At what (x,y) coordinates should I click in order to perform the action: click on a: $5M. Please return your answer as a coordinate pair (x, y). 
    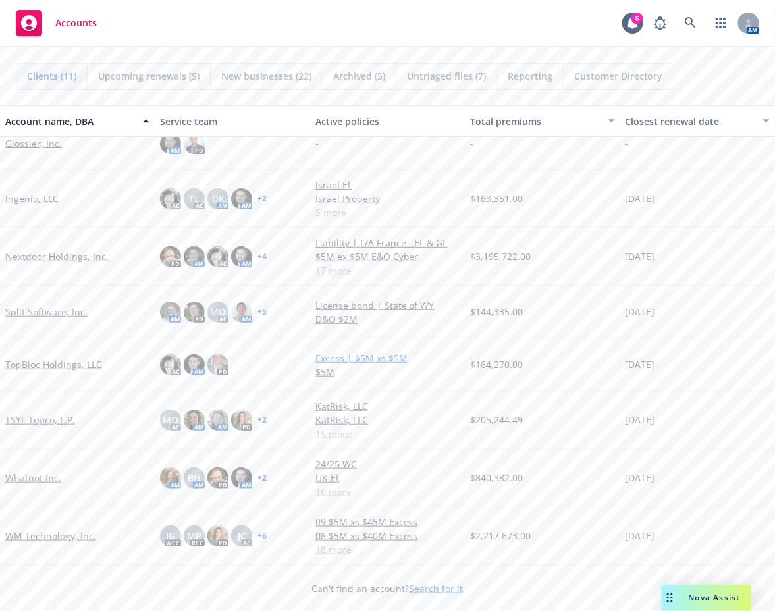
    Looking at the image, I should click on (387, 371).